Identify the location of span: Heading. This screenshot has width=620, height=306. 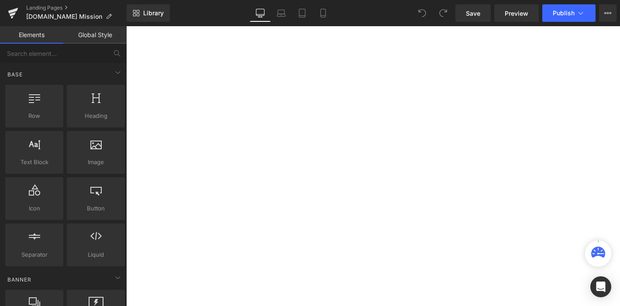
(96, 116).